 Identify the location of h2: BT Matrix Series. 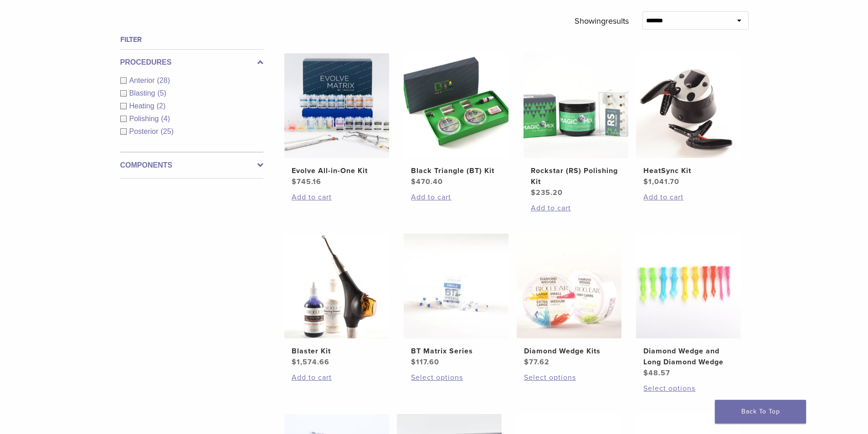
(456, 351).